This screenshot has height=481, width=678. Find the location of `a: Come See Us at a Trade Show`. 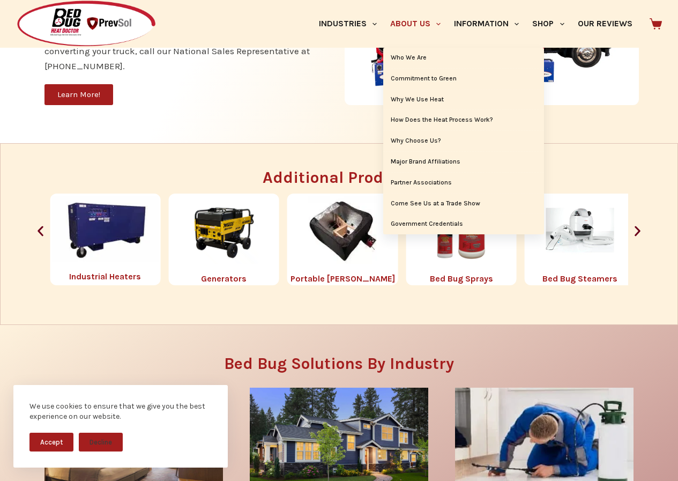

a: Come See Us at a Trade Show is located at coordinates (464, 204).